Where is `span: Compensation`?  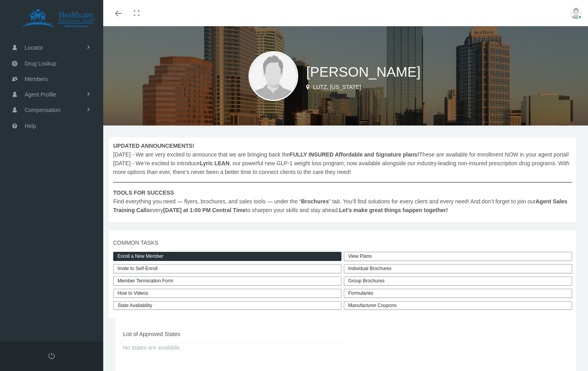 span: Compensation is located at coordinates (42, 110).